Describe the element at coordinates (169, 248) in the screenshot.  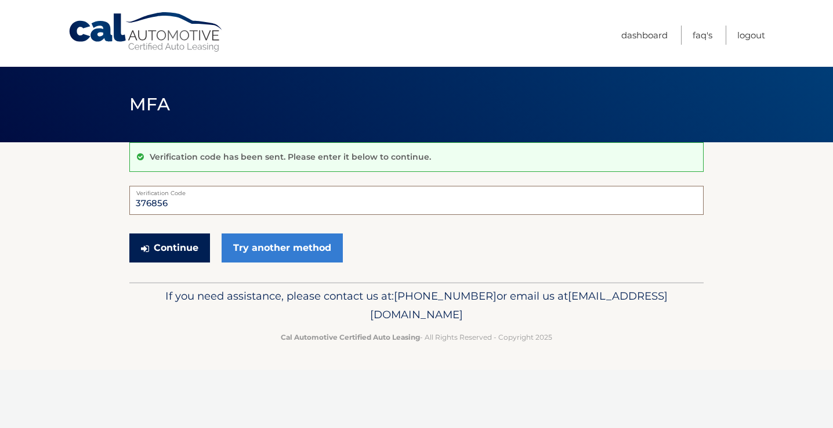
I see `button: Continue` at that location.